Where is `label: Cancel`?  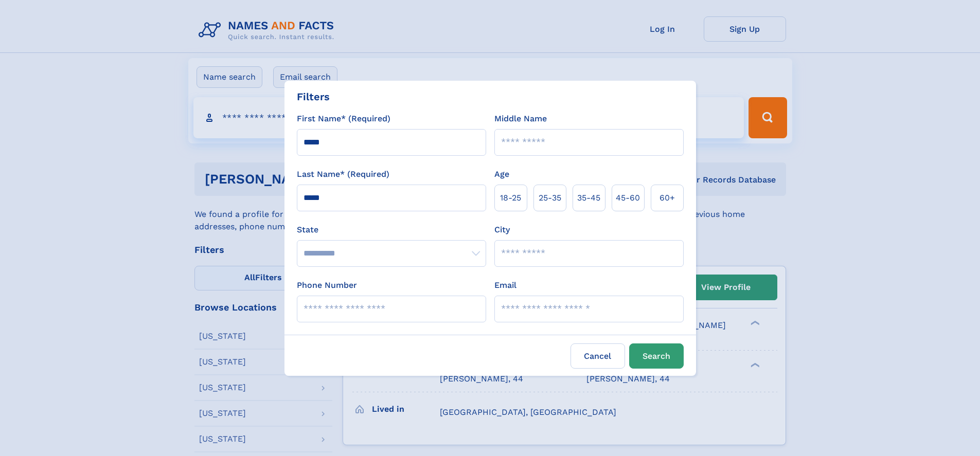 label: Cancel is located at coordinates (598, 356).